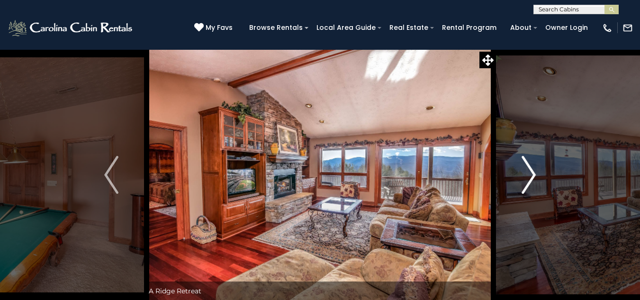 This screenshot has height=300, width=640. What do you see at coordinates (276, 27) in the screenshot?
I see `a: Browse Rentals` at bounding box center [276, 27].